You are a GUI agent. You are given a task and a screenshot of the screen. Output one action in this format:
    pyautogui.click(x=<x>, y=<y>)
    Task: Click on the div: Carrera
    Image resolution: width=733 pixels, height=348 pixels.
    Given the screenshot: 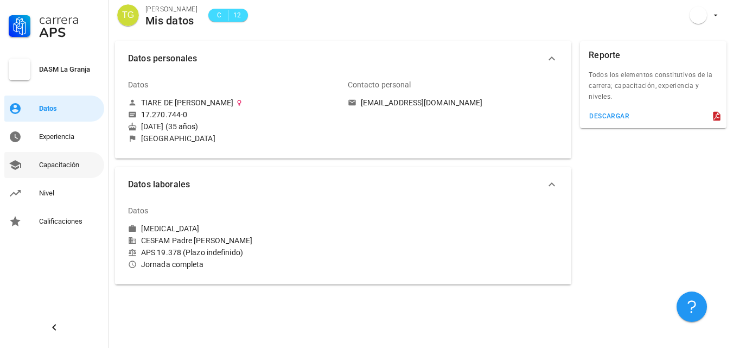 What is the action you would take?
    pyautogui.click(x=69, y=20)
    